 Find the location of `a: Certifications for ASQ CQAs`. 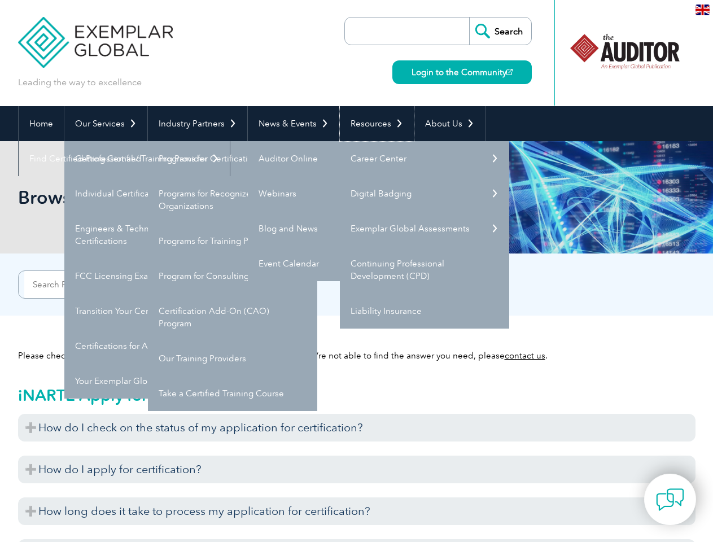

a: Certifications for ASQ CQAs is located at coordinates (149, 346).